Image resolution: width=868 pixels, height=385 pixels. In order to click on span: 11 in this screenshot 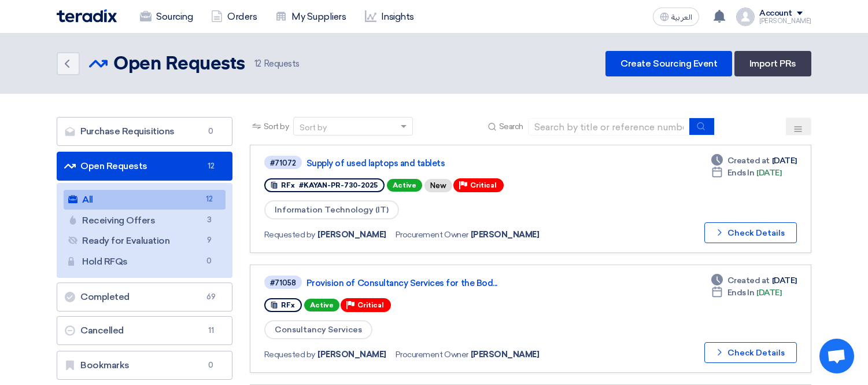, I will do `click(211, 330)`.